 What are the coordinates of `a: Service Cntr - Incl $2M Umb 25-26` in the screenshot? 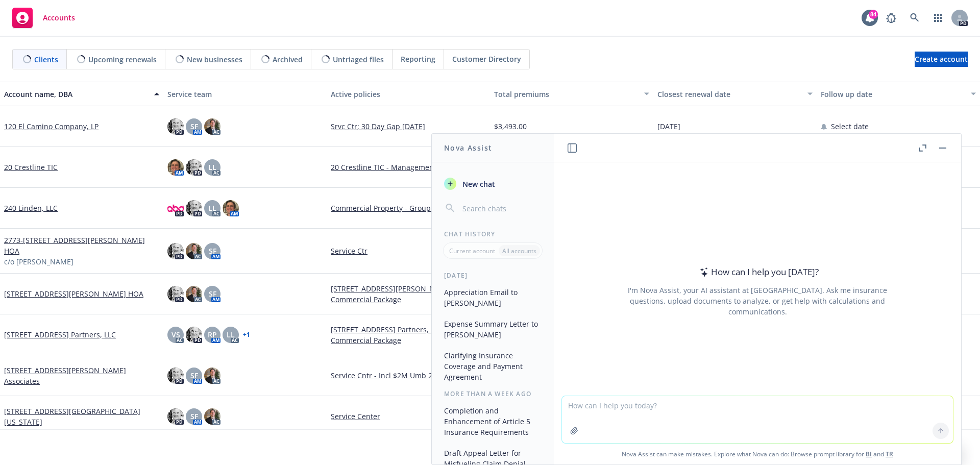 It's located at (408, 375).